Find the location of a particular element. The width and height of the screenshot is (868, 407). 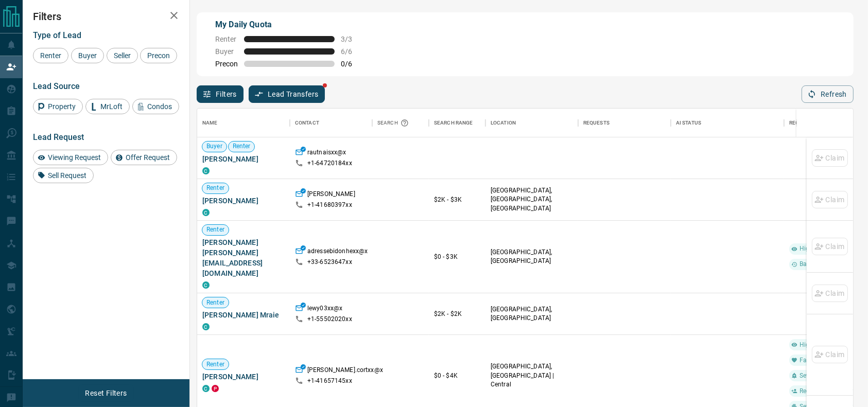

p: +1- 55502020xx is located at coordinates (329, 319).